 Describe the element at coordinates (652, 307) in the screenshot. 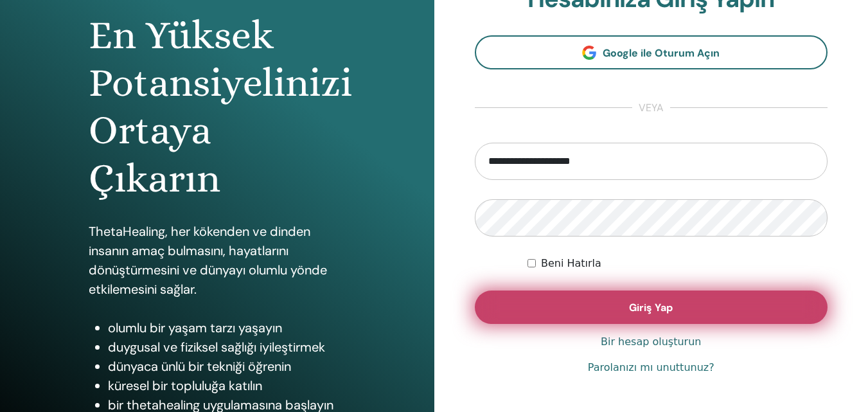

I see `button: Giriş Yap` at that location.